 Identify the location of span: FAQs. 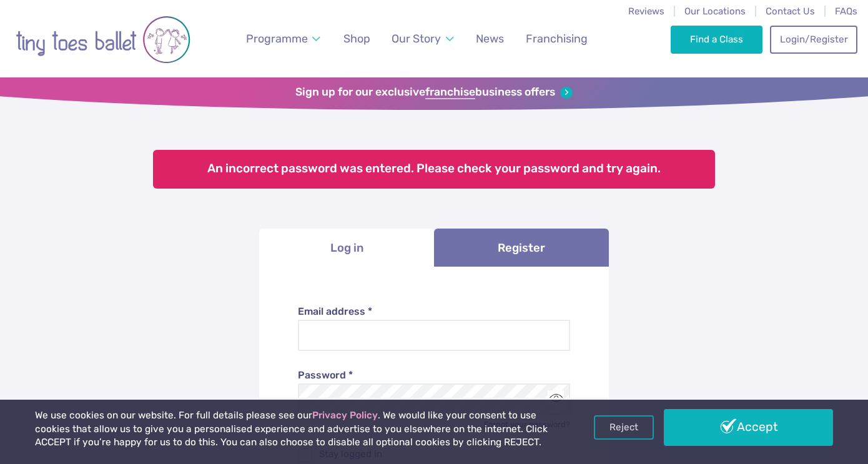
(846, 11).